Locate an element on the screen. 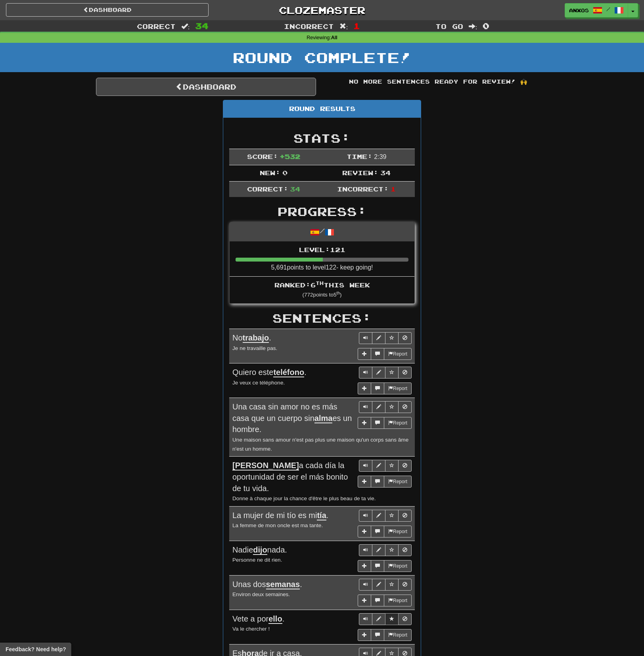 The image size is (644, 656). span: 1 is located at coordinates (393, 189).